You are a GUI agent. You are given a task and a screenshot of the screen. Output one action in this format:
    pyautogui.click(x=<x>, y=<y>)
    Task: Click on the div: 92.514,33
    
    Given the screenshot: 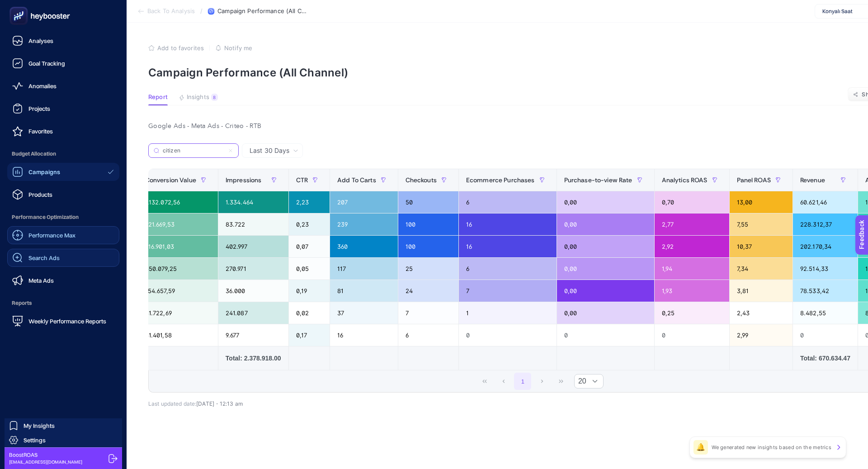 What is the action you would take?
    pyautogui.click(x=825, y=269)
    